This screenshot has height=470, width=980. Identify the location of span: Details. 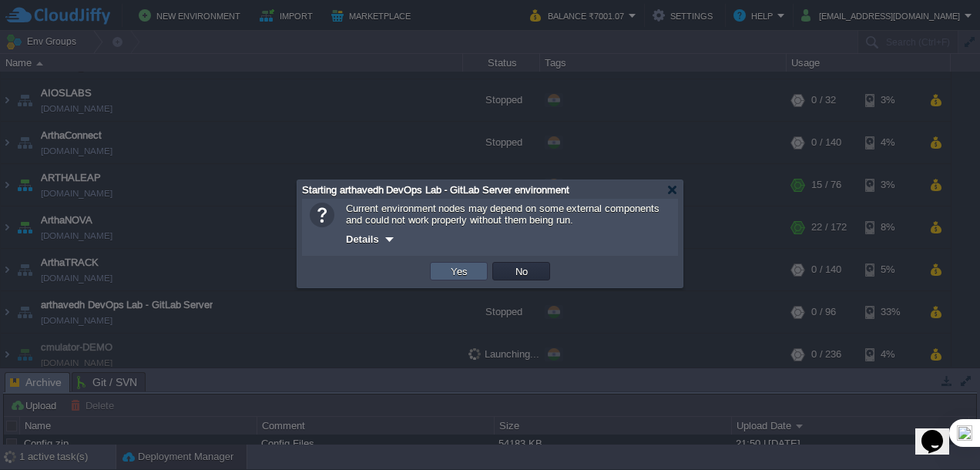
(362, 239).